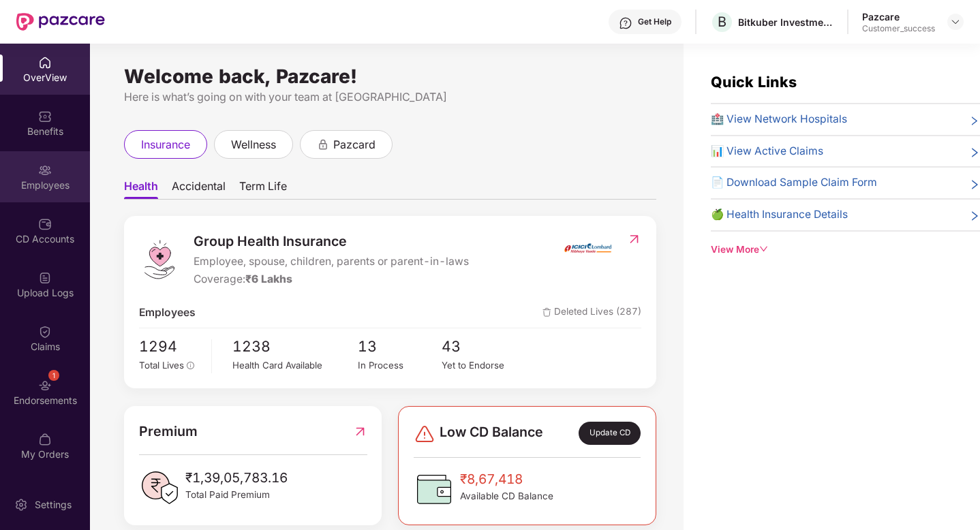 The image size is (980, 530). What do you see at coordinates (425, 434) in the screenshot?
I see `img: svg+xml;base64,PHN2ZyBpZD0iRGFuZ2VyLTMyeDMyIiB4bWxucz0iaHR0cDovL3d3dy53My5vcmcvMjAwMC9zdmciIHdpZH...` at bounding box center [425, 434].